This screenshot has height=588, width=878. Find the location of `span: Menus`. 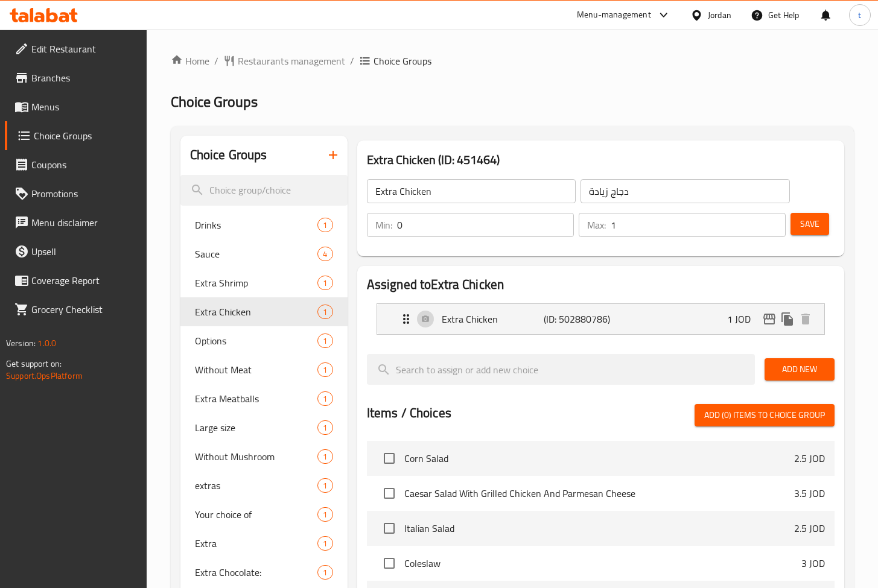

span: Menus is located at coordinates (84, 107).